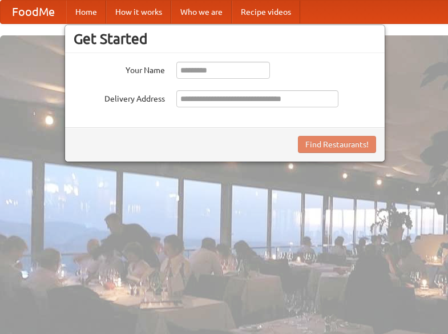  I want to click on button: Find Restaurants!, so click(337, 144).